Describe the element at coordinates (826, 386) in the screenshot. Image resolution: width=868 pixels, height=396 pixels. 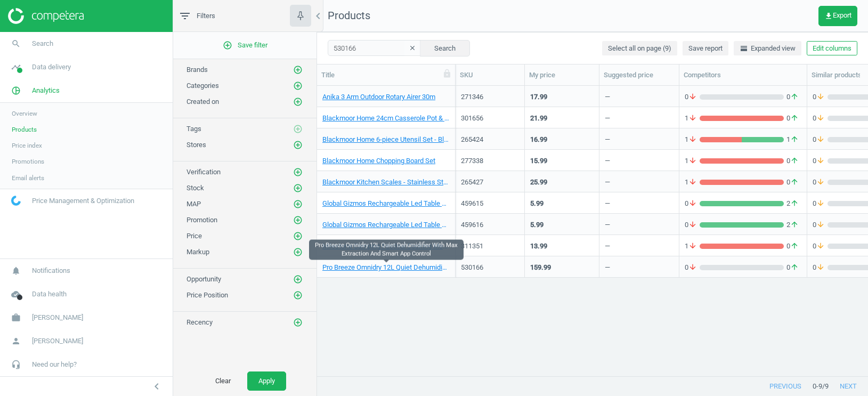
I see `span: / 9` at that location.